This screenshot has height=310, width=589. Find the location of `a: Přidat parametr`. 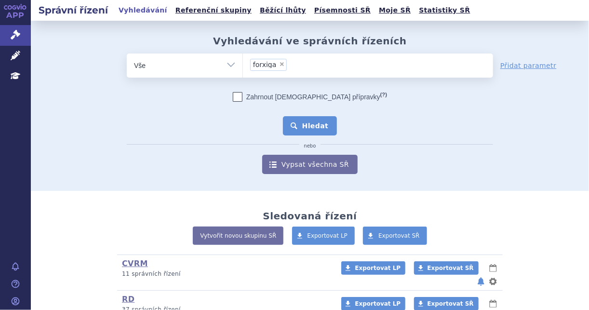

a: Přidat parametr is located at coordinates (528, 66).